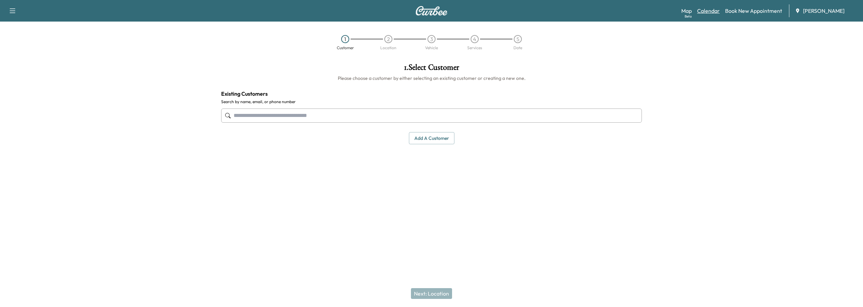 The width and height of the screenshot is (863, 307). What do you see at coordinates (475, 39) in the screenshot?
I see `div: 4` at bounding box center [475, 39].